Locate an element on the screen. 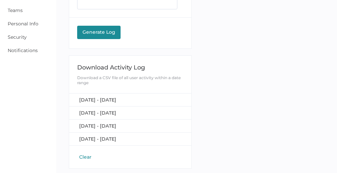 This screenshot has width=337, height=173. a: Teams is located at coordinates (15, 10).